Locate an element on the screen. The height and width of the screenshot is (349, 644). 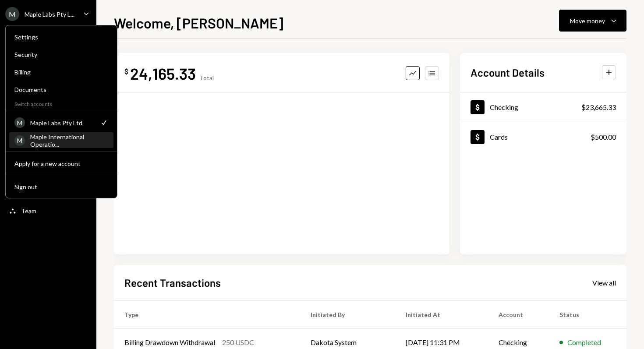
div: Completed is located at coordinates (584, 342).